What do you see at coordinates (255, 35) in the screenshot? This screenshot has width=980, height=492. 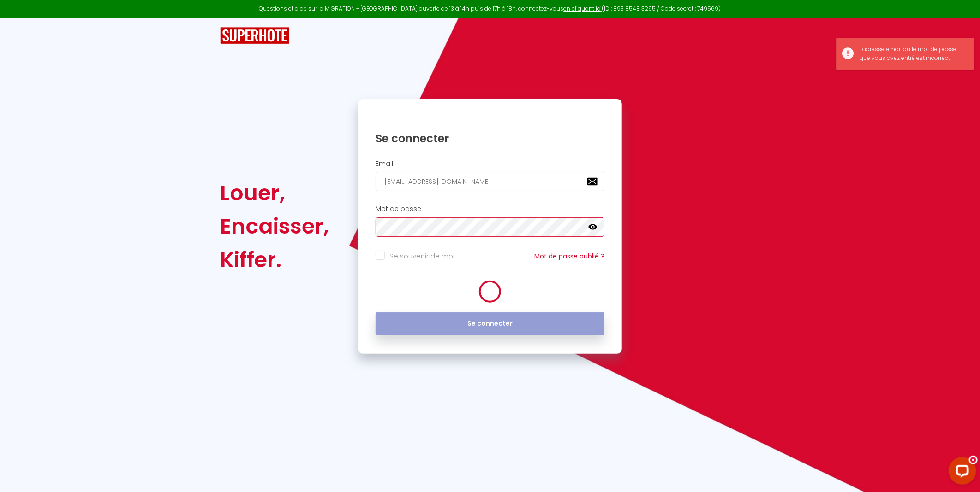 I see `img: SuperHote logo` at bounding box center [255, 35].